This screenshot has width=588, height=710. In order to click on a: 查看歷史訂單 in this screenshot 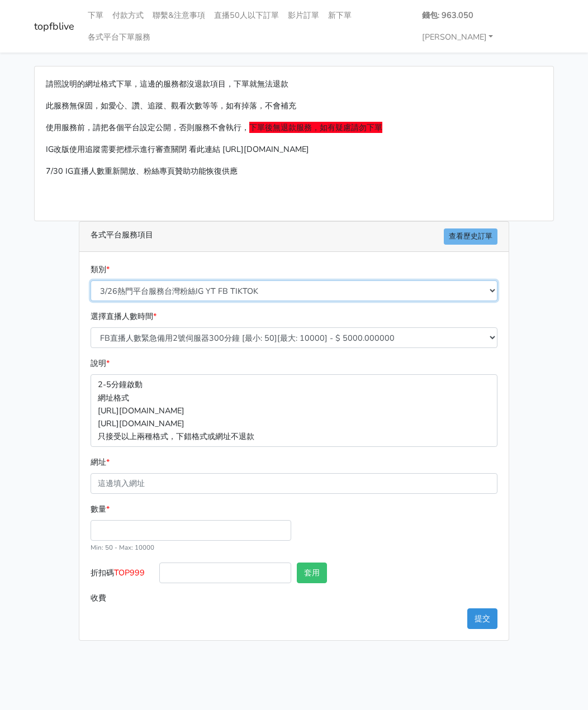, I will do `click(470, 236)`.